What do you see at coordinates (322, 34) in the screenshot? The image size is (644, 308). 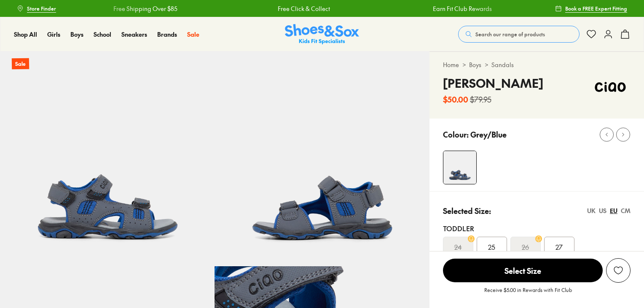 I see `img: SNS_Logo_Responsive.svg` at bounding box center [322, 34].